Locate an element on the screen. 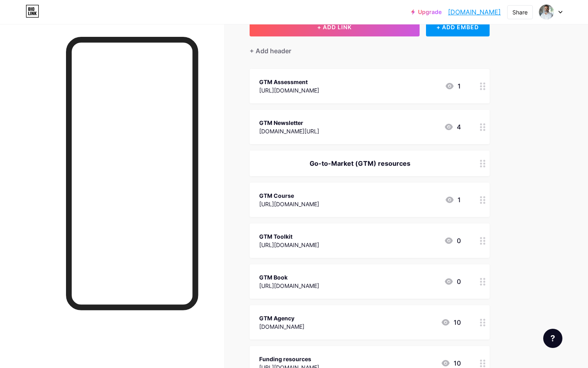 The image size is (588, 368). a: Upgrade is located at coordinates (426, 12).